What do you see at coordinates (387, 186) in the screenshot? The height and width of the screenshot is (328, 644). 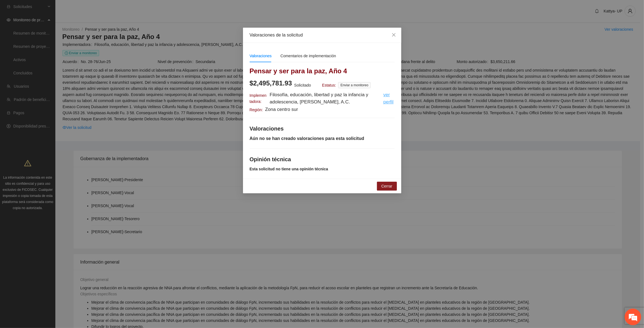 I see `span: Cerrar` at bounding box center [387, 186].